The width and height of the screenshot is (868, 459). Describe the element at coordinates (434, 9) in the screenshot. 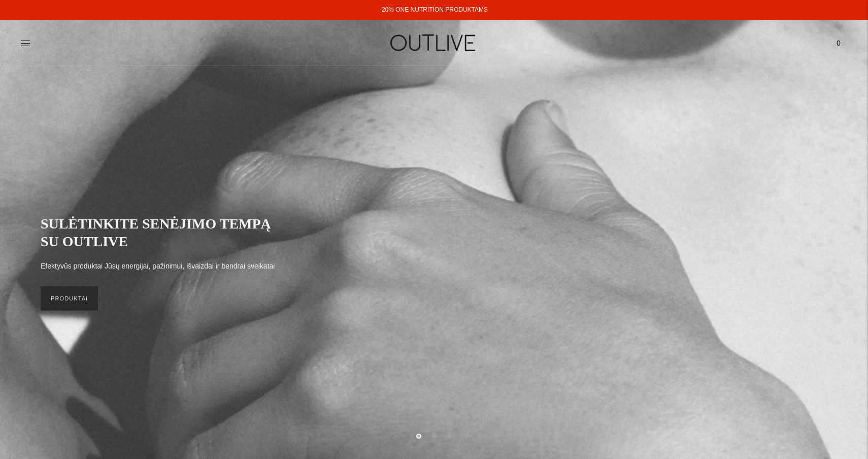

I see `a: -20% ONE NUTRITION PRODUKTAMS` at that location.